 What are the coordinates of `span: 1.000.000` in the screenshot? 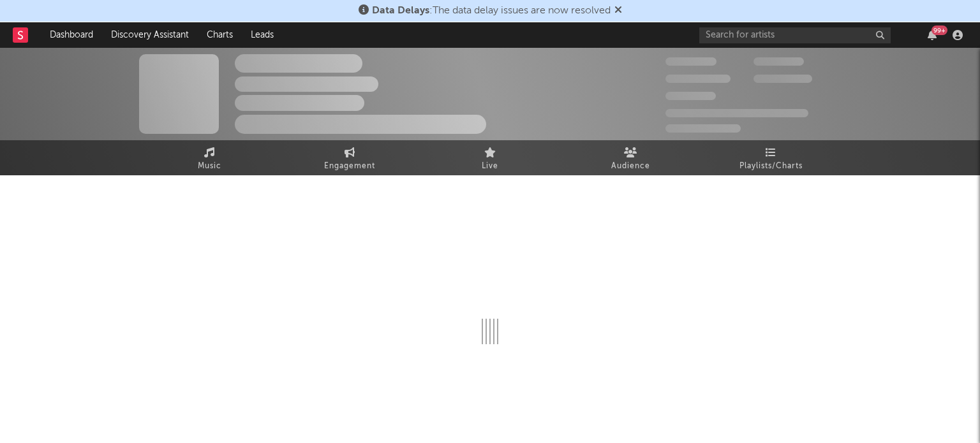 It's located at (783, 78).